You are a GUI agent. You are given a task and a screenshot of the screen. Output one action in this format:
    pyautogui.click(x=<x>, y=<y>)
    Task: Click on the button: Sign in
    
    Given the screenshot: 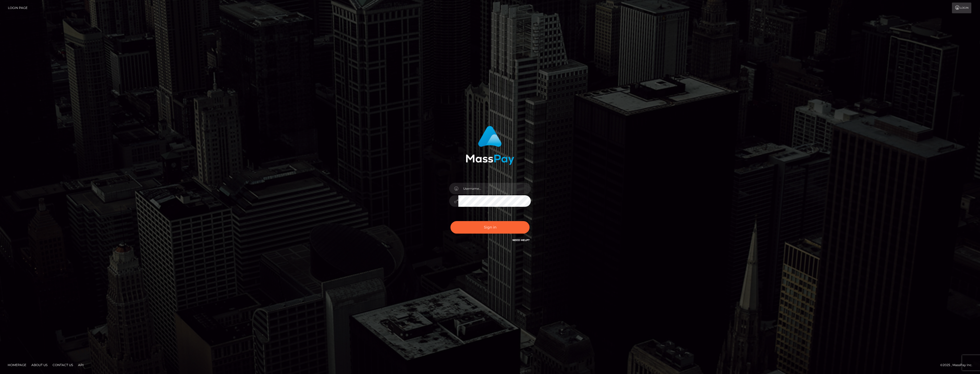 What is the action you would take?
    pyautogui.click(x=490, y=227)
    